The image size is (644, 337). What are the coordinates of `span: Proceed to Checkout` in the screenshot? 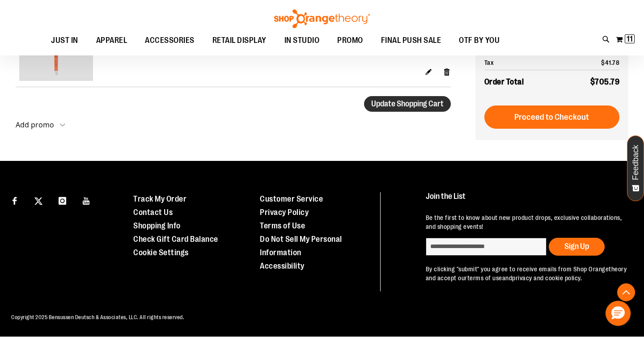 It's located at (551, 118).